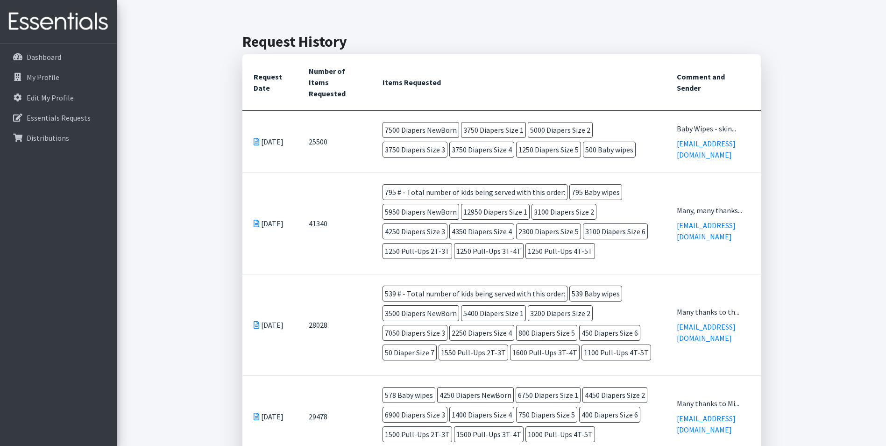 Image resolution: width=886 pixels, height=446 pixels. I want to click on span: 4250 Diapers NewBorn, so click(475, 395).